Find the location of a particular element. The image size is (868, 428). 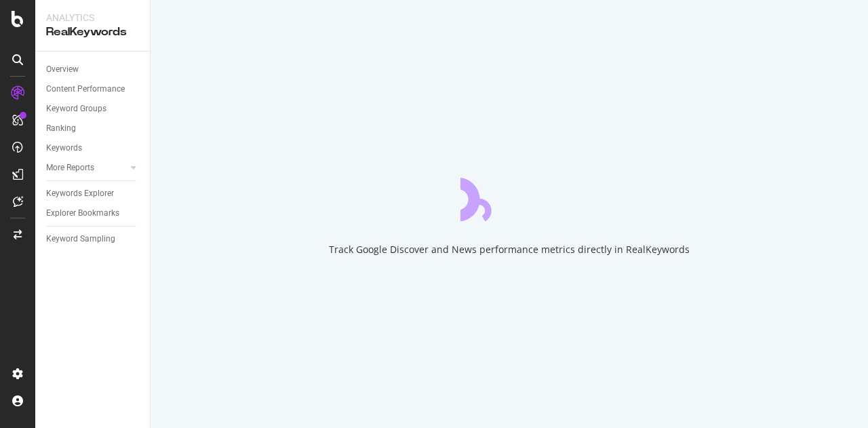

div: Keyword Groups is located at coordinates (76, 108).